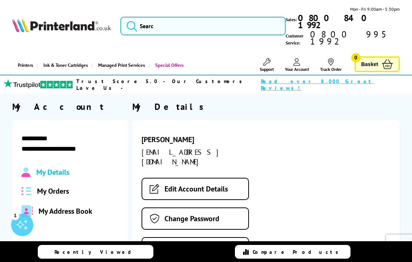  Describe the element at coordinates (291, 19) in the screenshot. I see `span: Sales:` at that location.